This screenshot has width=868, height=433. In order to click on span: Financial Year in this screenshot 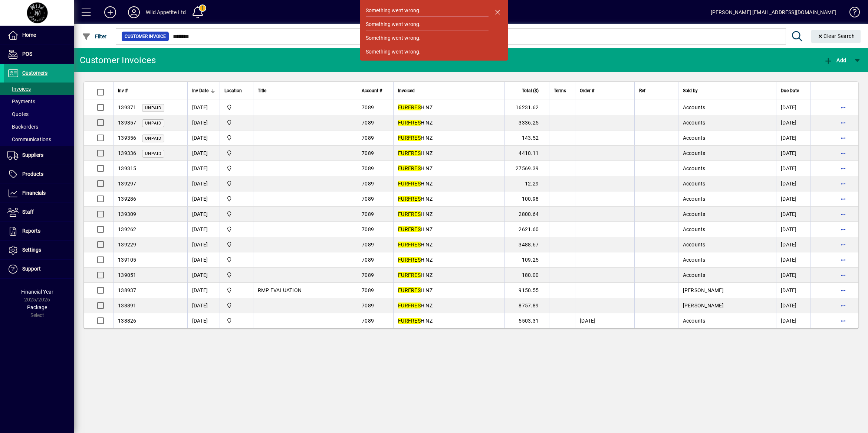, I will do `click(37, 292)`.